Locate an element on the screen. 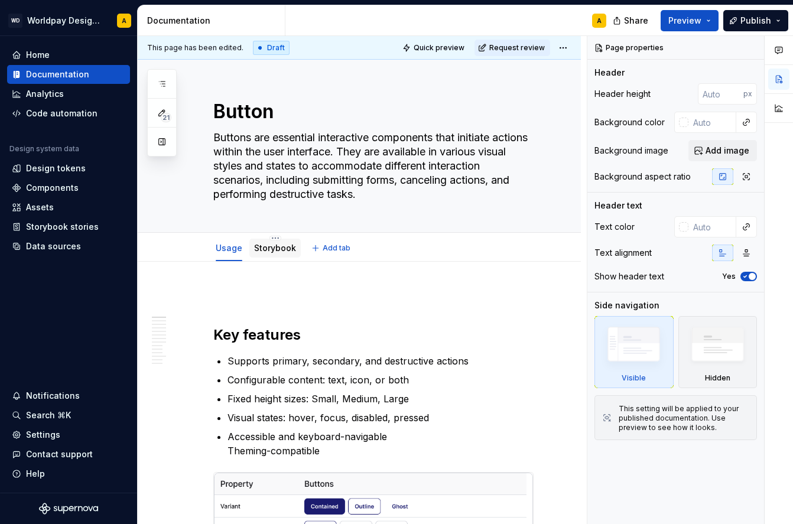  button: Add image is located at coordinates (723, 151).